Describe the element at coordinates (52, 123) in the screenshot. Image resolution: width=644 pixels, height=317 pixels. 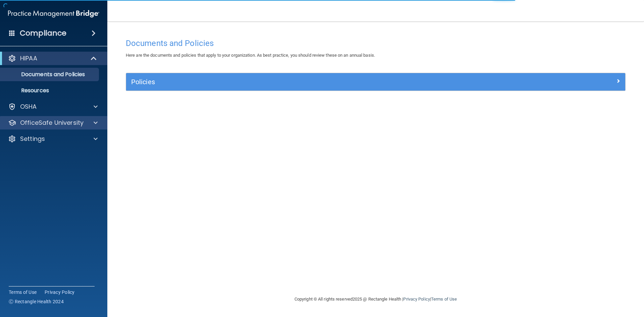
I see `p: OfficeSafe University` at that location.